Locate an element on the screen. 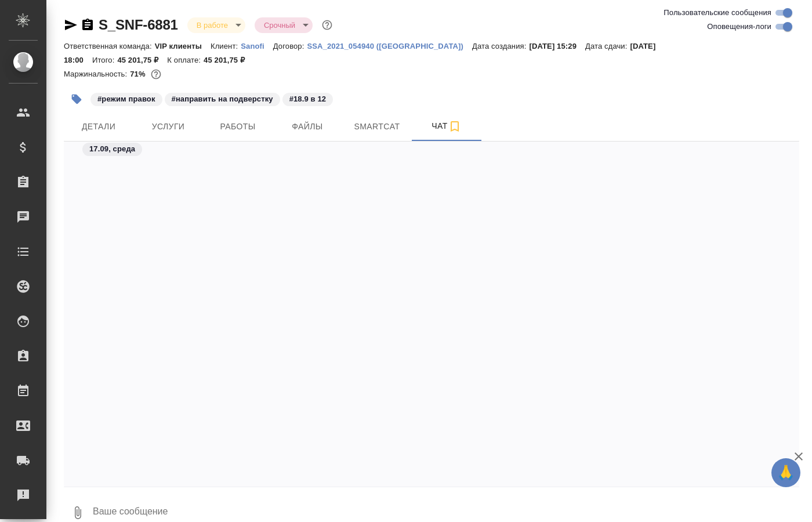  button: Скопировать ссылку для ЯМессенджера is located at coordinates (71, 25).